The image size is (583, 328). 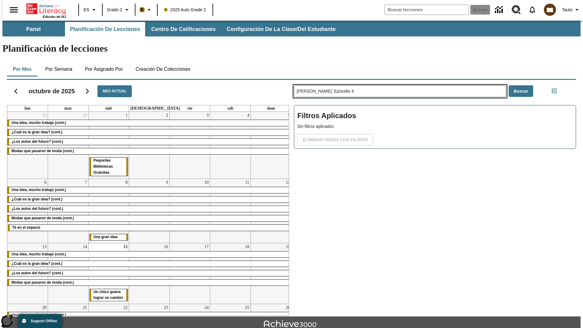 What do you see at coordinates (184, 29) in the screenshot?
I see `button: Centro de calificaciones` at bounding box center [184, 29].